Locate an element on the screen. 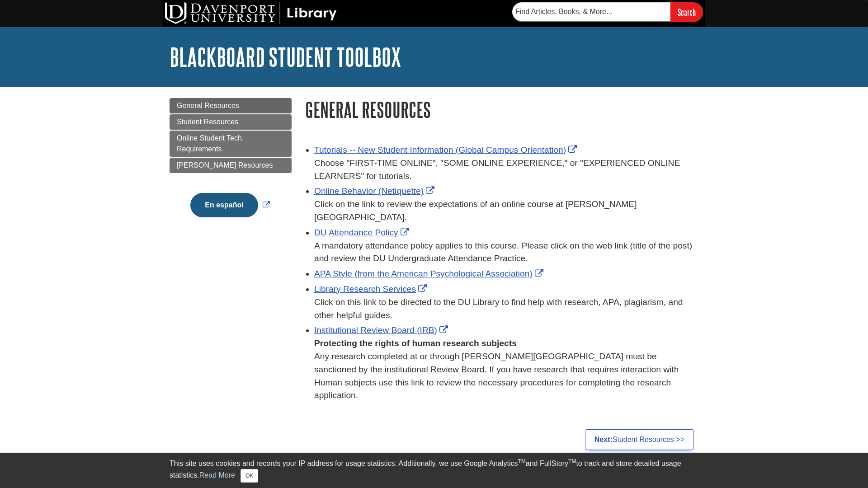 This screenshot has width=868, height=488. strong: Protecting the rights of human research subjects is located at coordinates (415, 343).